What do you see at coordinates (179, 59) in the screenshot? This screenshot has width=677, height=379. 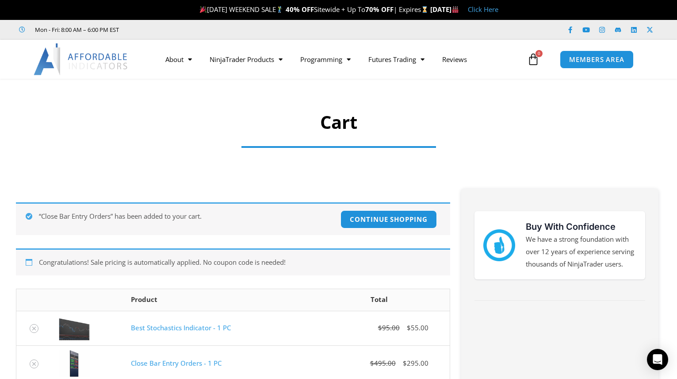 I see `a: About` at bounding box center [179, 59].